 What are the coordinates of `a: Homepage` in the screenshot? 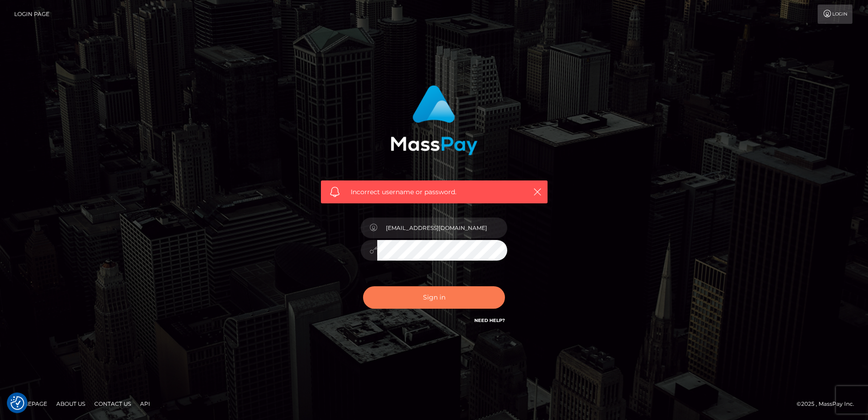 It's located at (30, 404).